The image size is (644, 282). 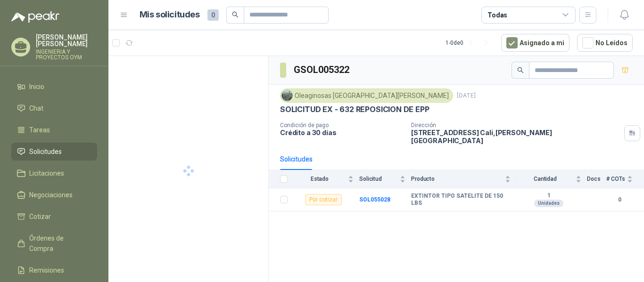 I want to click on span: Remisiones, so click(x=46, y=270).